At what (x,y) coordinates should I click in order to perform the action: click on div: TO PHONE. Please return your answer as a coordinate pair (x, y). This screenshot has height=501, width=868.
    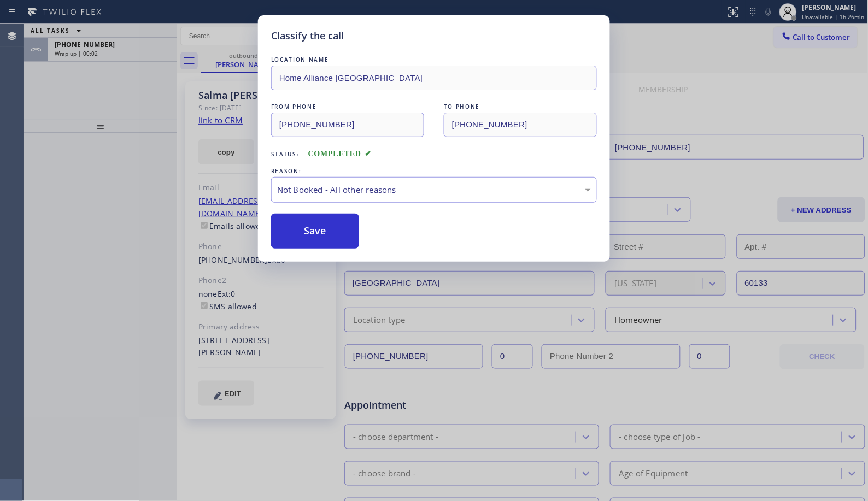
    Looking at the image, I should click on (520, 106).